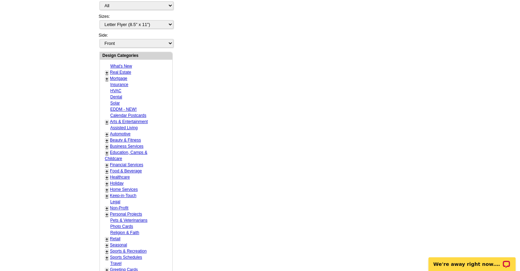  Describe the element at coordinates (127, 165) in the screenshot. I see `a: Financial Services` at that location.